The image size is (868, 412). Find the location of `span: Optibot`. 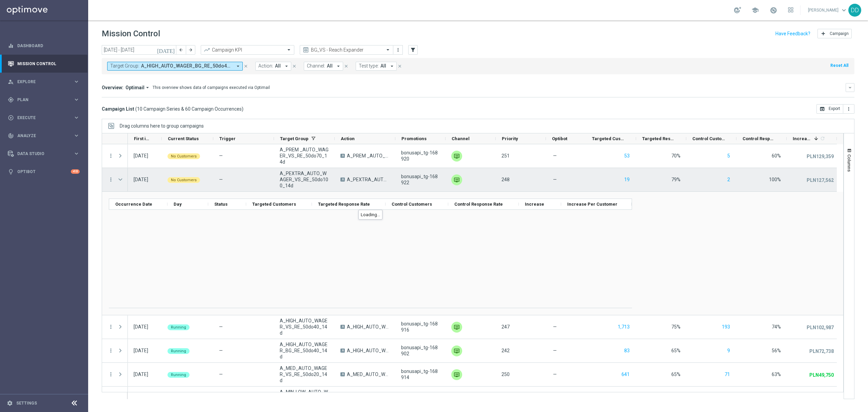

span: Optibot is located at coordinates (560, 139).